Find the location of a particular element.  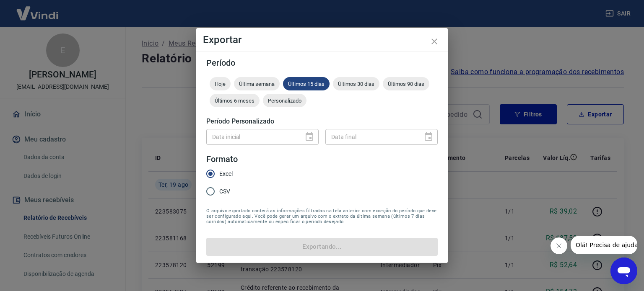

span: CSV is located at coordinates (225, 191).